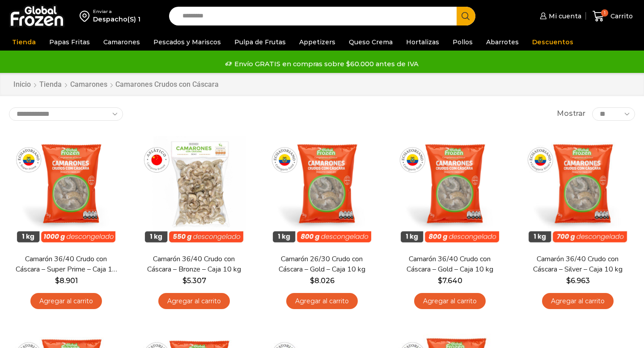  What do you see at coordinates (564, 16) in the screenshot?
I see `span: Mi cuenta` at bounding box center [564, 16].